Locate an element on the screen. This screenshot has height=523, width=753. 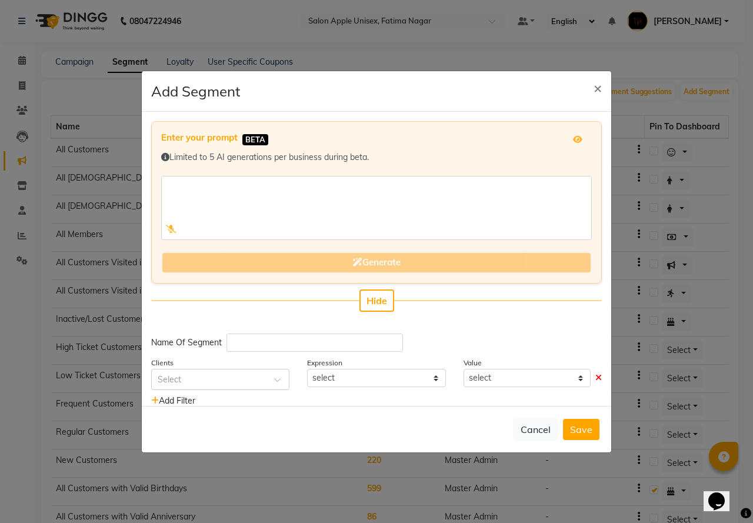
button: Close is located at coordinates (597, 88).